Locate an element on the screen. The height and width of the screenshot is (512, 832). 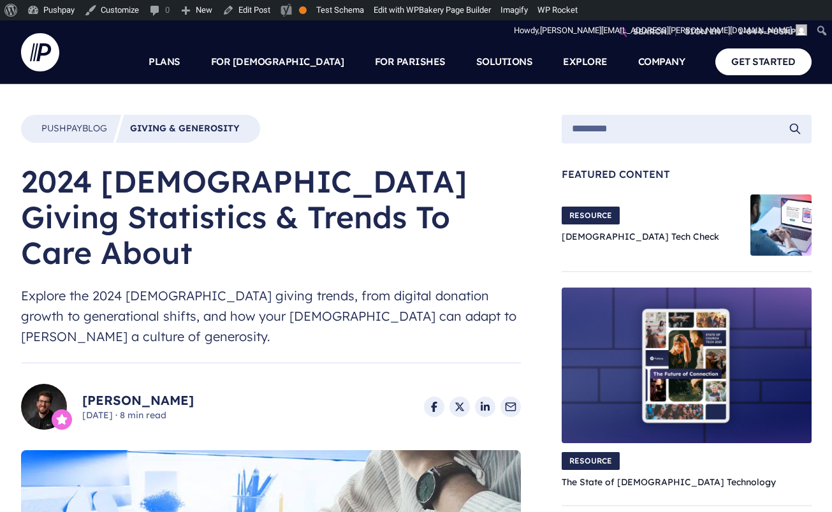
a: Howdy, is located at coordinates (661, 31).